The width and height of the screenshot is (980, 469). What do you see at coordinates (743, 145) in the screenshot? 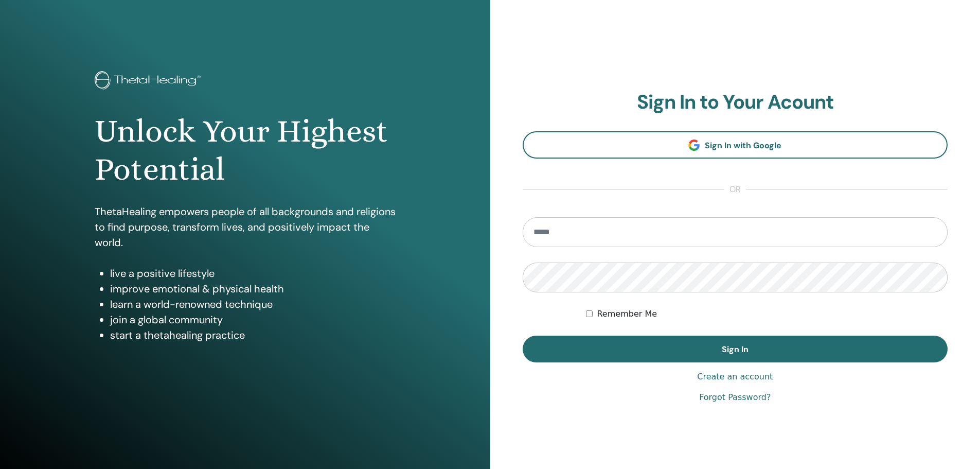
I see `span: Sign In with Google` at bounding box center [743, 145].